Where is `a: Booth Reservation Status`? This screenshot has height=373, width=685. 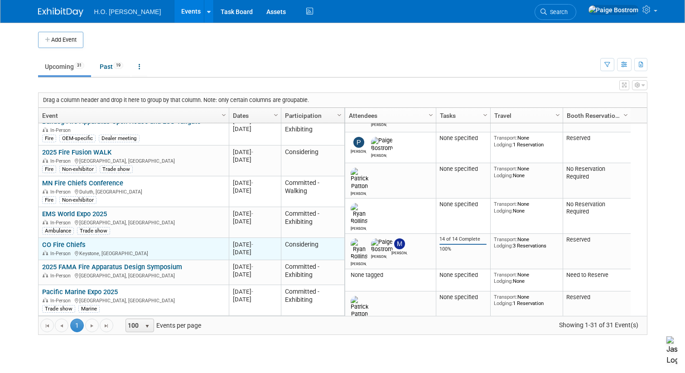 a: Booth Reservation Status is located at coordinates (596, 116).